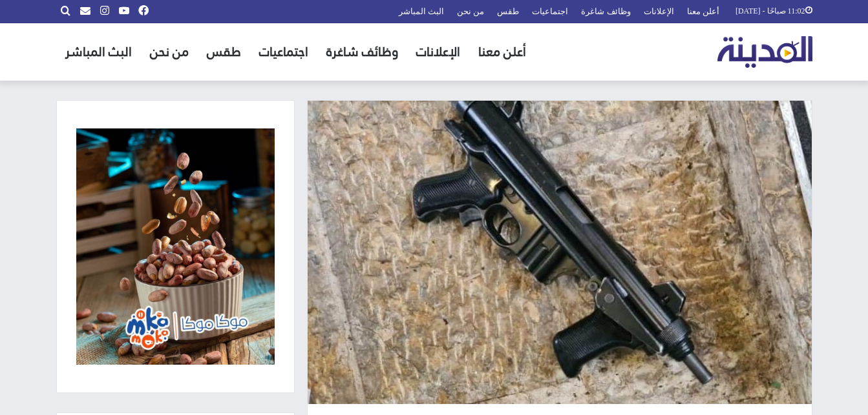 This screenshot has width=868, height=415. I want to click on a: اجتماعيات, so click(284, 52).